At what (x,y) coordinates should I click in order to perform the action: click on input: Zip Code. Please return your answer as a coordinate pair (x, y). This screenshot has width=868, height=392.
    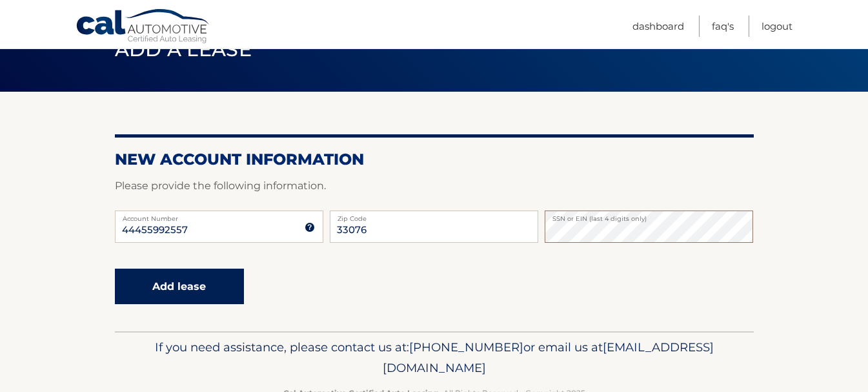
    Looking at the image, I should click on (434, 227).